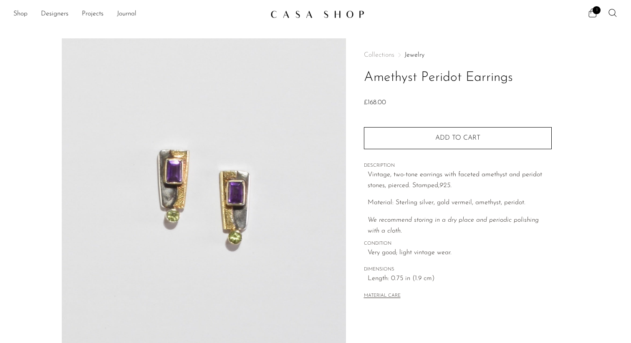 The image size is (631, 343). Describe the element at coordinates (459, 180) in the screenshot. I see `p: Vintage, two-tone earrings with faceted amethyst and peridot stones, pierced. Stamped,` at that location.